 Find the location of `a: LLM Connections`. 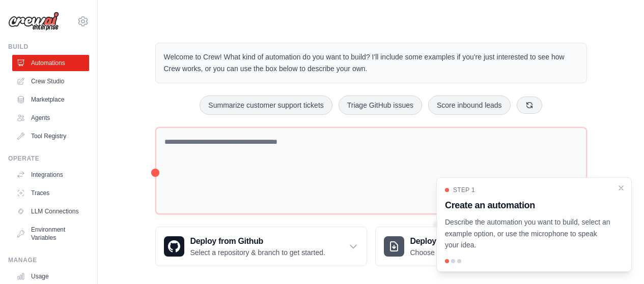

a: LLM Connections is located at coordinates (50, 212).